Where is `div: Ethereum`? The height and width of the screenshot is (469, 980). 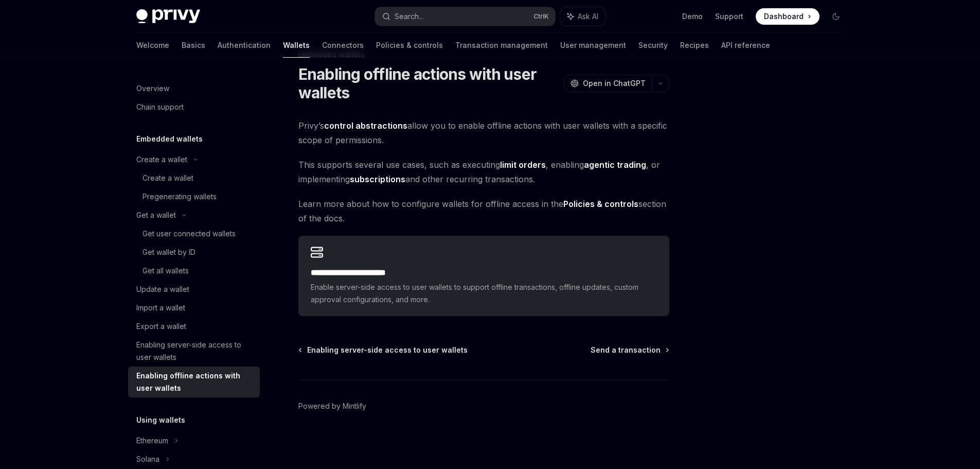 div: Ethereum is located at coordinates (152, 440).